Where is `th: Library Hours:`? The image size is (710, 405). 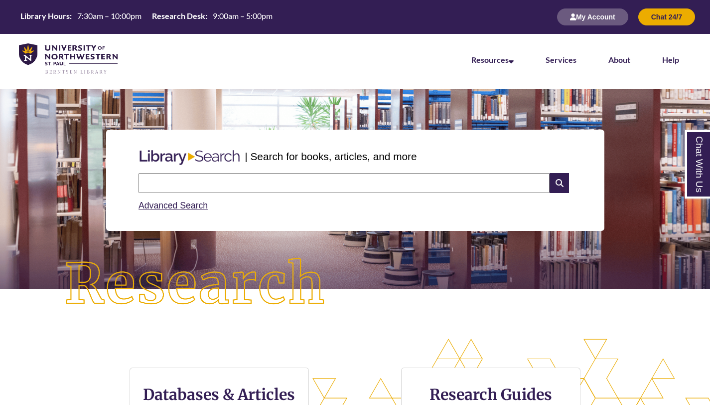 th: Library Hours: is located at coordinates (45, 16).